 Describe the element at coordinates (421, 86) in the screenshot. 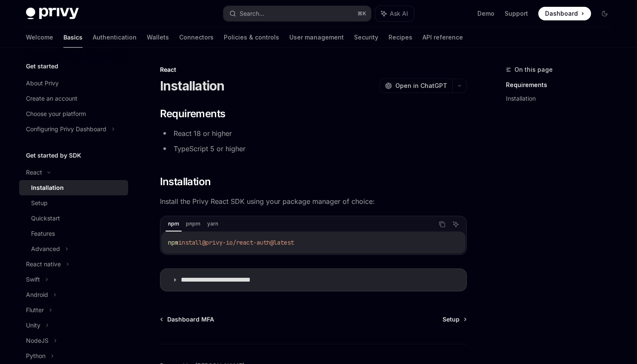

I see `span: Open in ChatGPT` at that location.